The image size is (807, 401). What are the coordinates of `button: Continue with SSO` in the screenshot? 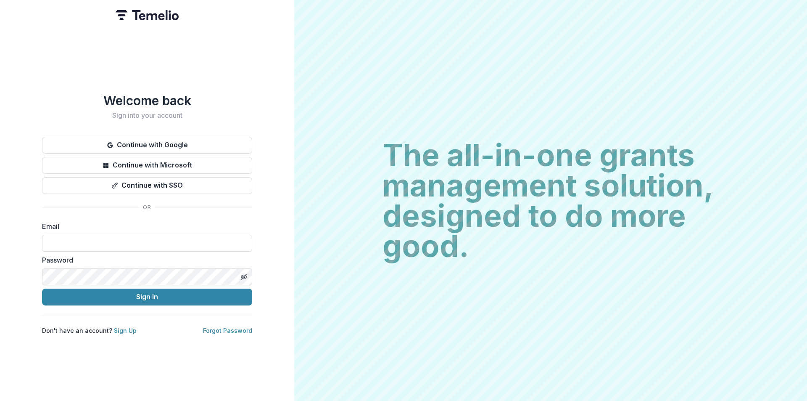 It's located at (147, 185).